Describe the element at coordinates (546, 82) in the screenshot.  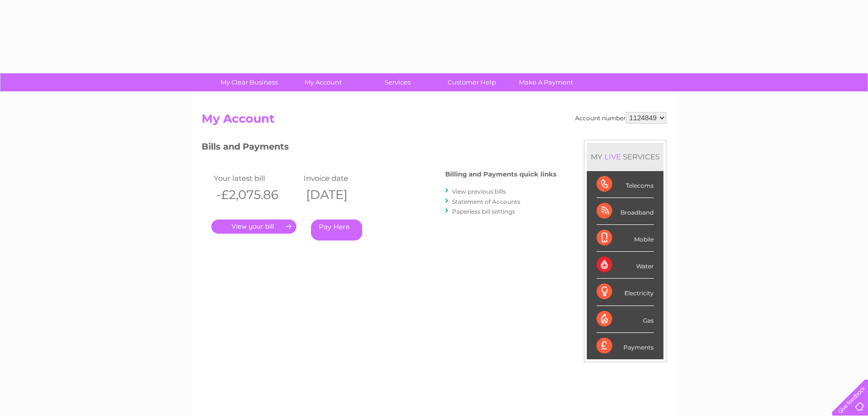
I see `a: Make A Payment` at that location.